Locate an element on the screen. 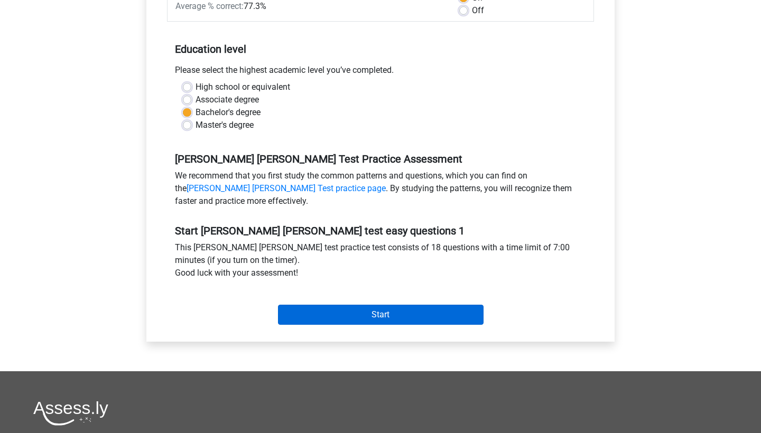 This screenshot has width=761, height=433. label: Associate degree is located at coordinates (227, 100).